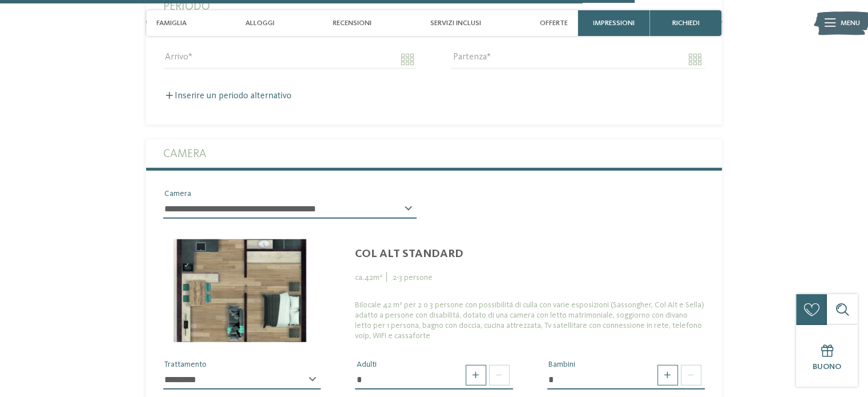 The height and width of the screenshot is (397, 868). What do you see at coordinates (529, 254) in the screenshot?
I see `div: Col Alt Standard` at bounding box center [529, 254].